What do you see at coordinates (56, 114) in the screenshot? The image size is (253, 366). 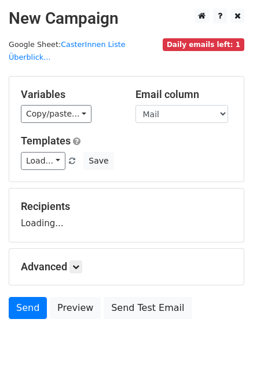 I see `a: Copy/paste...` at bounding box center [56, 114].